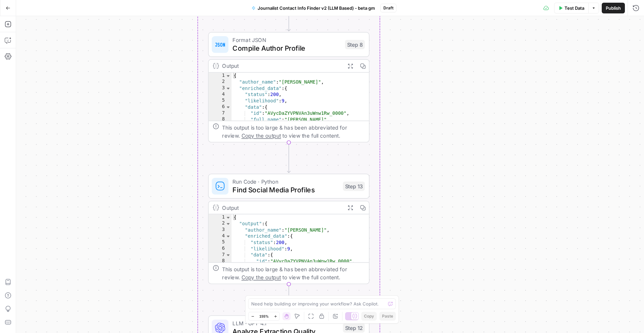  Describe the element at coordinates (571, 8) in the screenshot. I see `button: Test Data` at that location.